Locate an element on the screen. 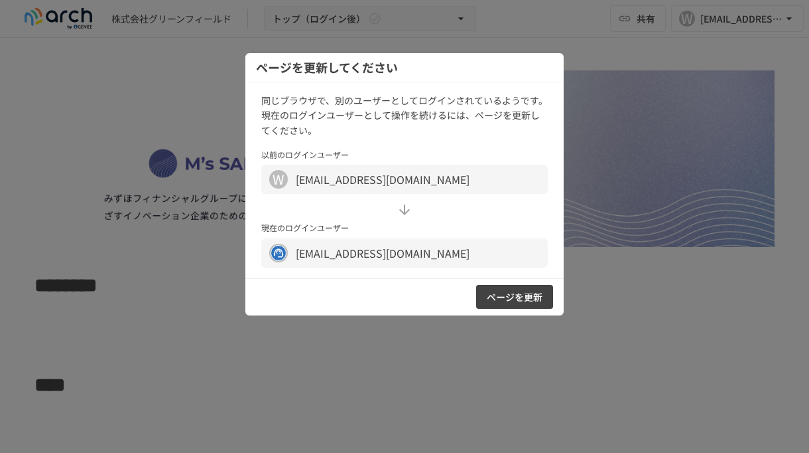 This screenshot has width=809, height=453. p: 同じブラウザで、別のユーザーとしてログインされているようです。 現在のログインユーザーとして操作を続けるには、ページを更新してください。 is located at coordinates (405, 115).